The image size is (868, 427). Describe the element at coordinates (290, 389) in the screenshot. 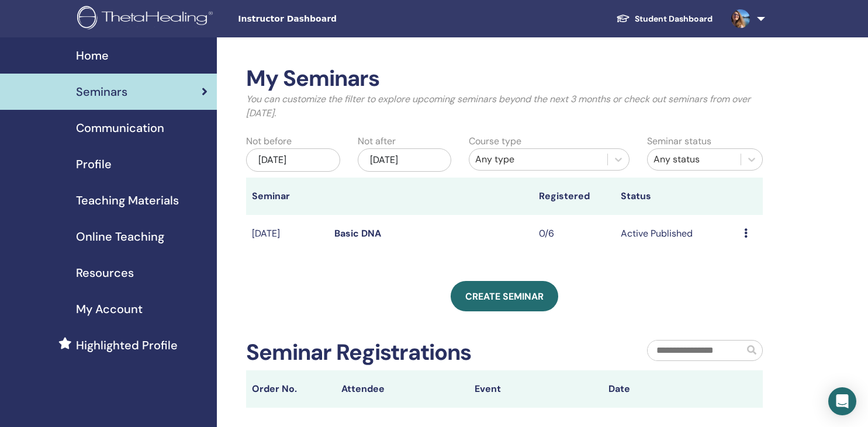

I see `th: Order No.` at that location.